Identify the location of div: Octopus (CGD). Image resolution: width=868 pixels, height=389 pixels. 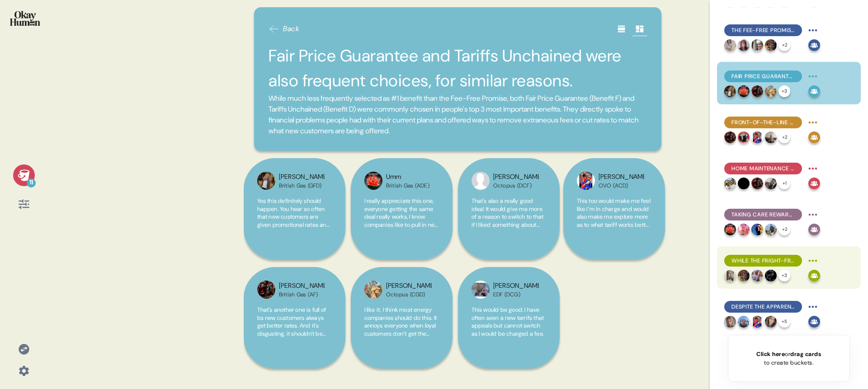
(408, 294).